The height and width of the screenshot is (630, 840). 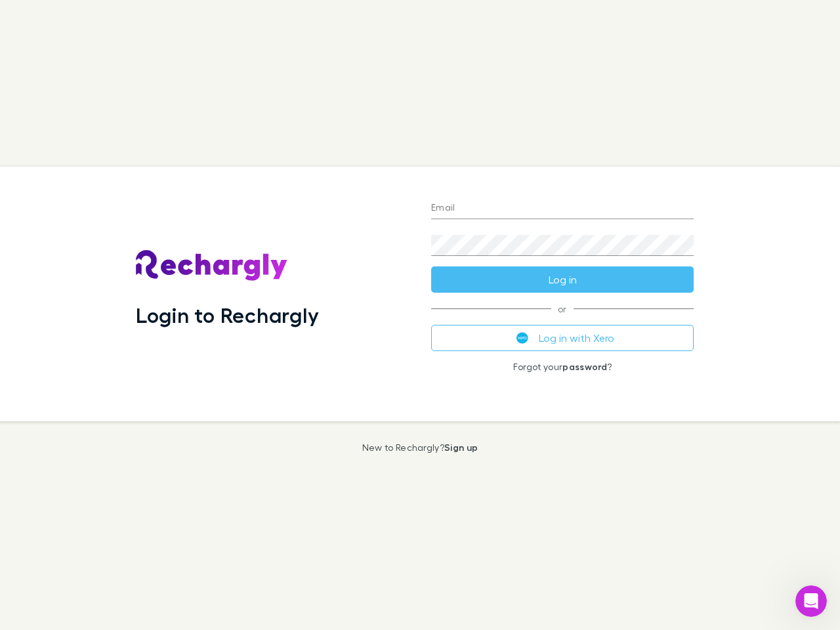 What do you see at coordinates (563, 338) in the screenshot?
I see `button: Log in with Xero` at bounding box center [563, 338].